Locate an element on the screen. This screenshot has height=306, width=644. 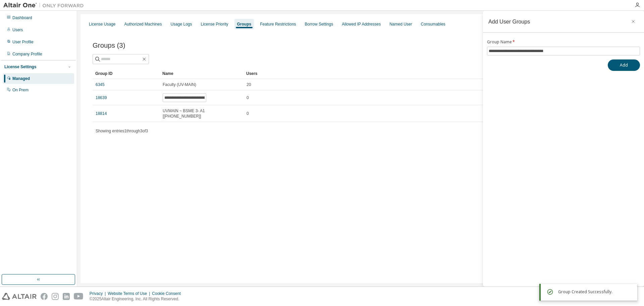
div: License Settings is located at coordinates (20, 67).